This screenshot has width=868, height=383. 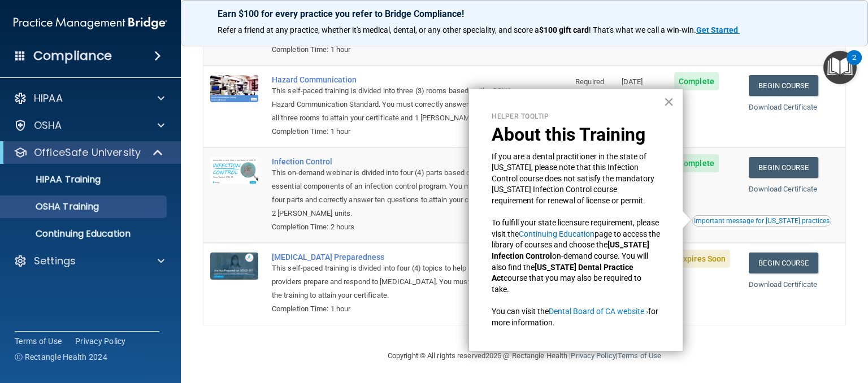 I want to click on p: Earn $100 for every practice you refer to Bridge Compliance!, so click(x=524, y=13).